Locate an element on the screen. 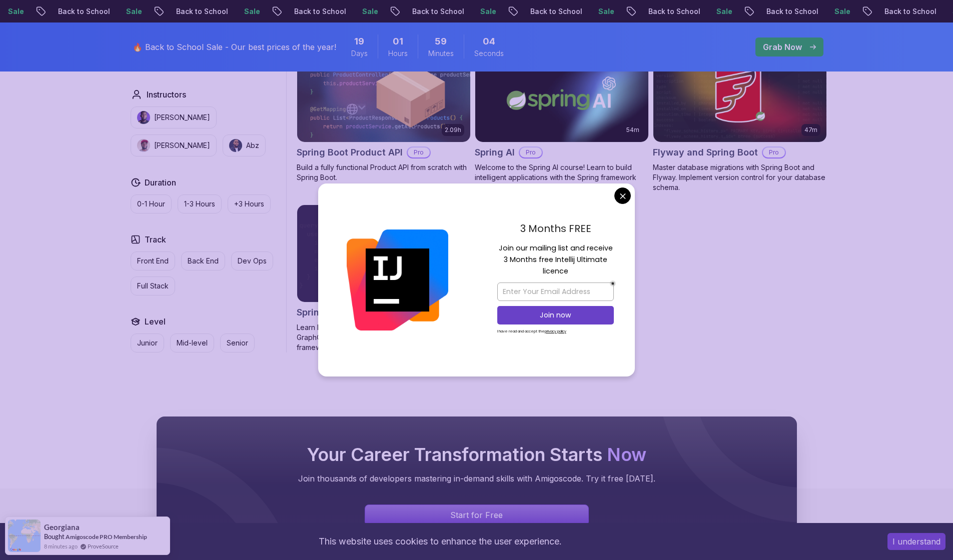  h2: Your Career Transformation Starts is located at coordinates (477, 454).